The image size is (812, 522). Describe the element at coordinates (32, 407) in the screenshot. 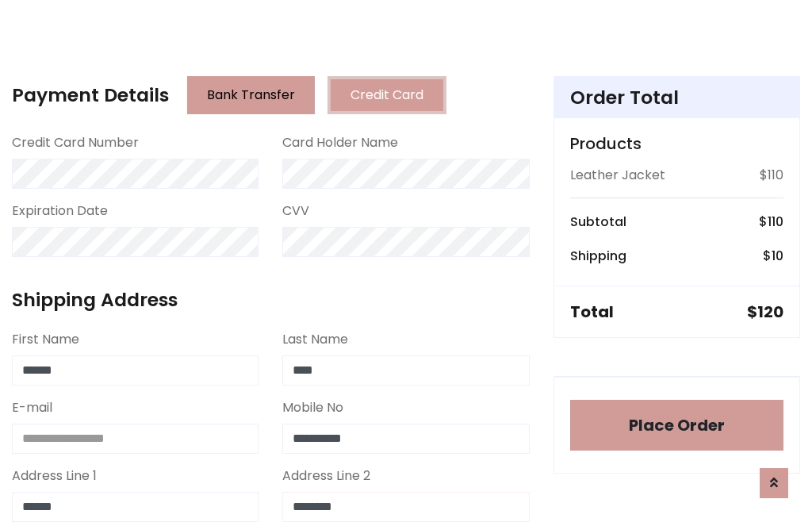

I see `label: E-mail` at that location.